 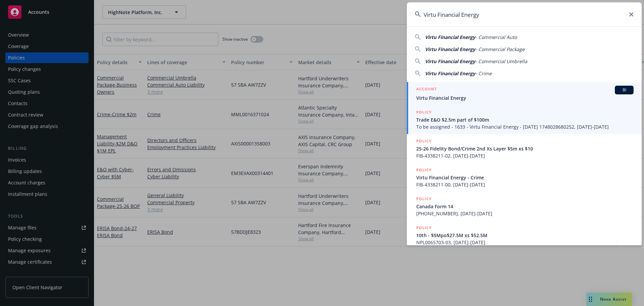 What do you see at coordinates (624, 90) in the screenshot?
I see `span: BI` at bounding box center [624, 90].